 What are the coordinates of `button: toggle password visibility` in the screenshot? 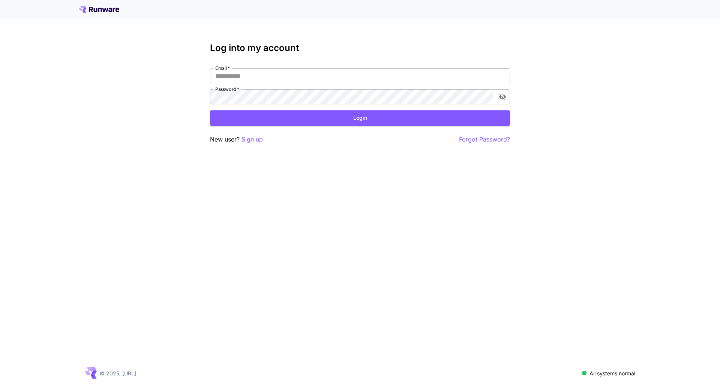 It's located at (503, 97).